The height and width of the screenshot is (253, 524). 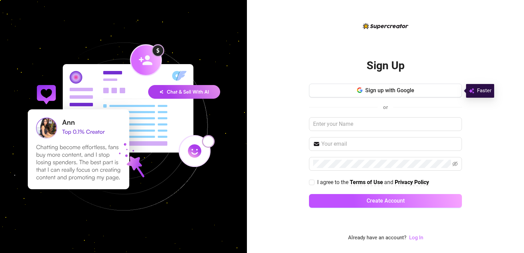 What do you see at coordinates (416, 238) in the screenshot?
I see `a: Log In` at bounding box center [416, 238].